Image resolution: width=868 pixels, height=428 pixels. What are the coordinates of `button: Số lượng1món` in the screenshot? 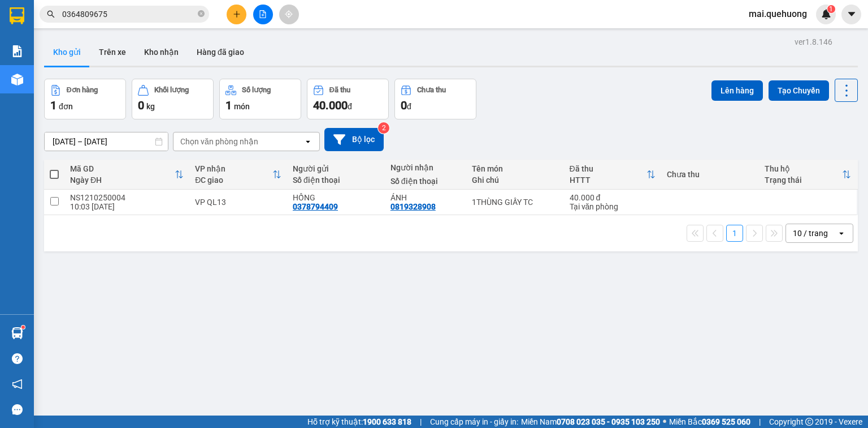 It's located at (260, 99).